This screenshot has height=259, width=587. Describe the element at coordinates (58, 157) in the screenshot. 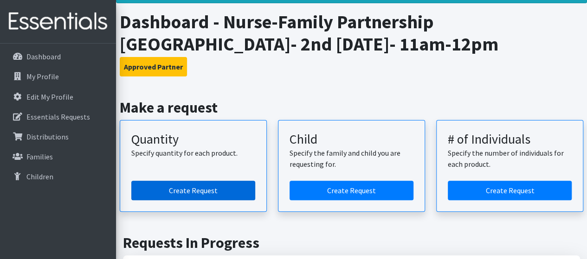

I see `a: Families` at that location.